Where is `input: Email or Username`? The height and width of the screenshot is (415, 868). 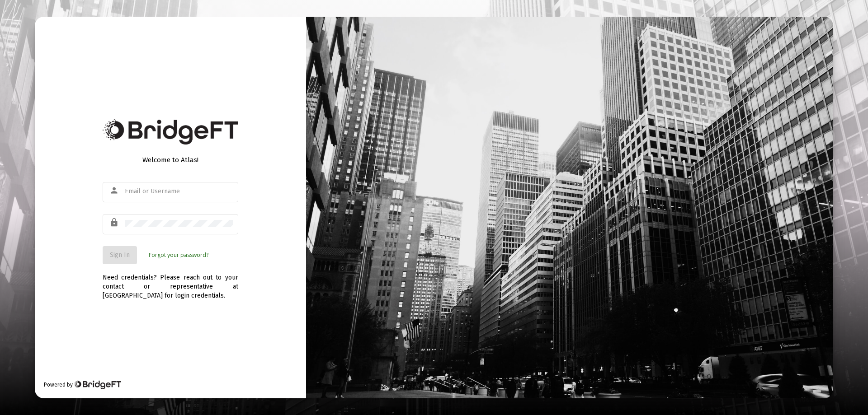
input: Email or Username is located at coordinates (179, 192).